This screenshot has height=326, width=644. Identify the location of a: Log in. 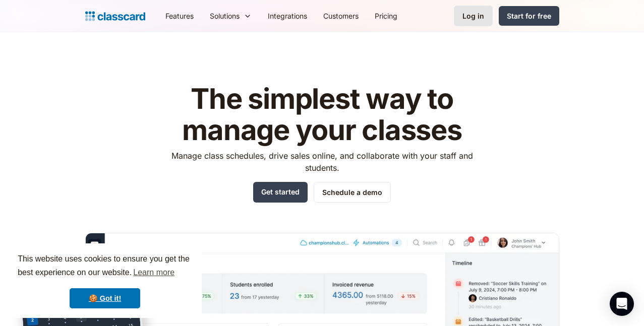
(473, 15).